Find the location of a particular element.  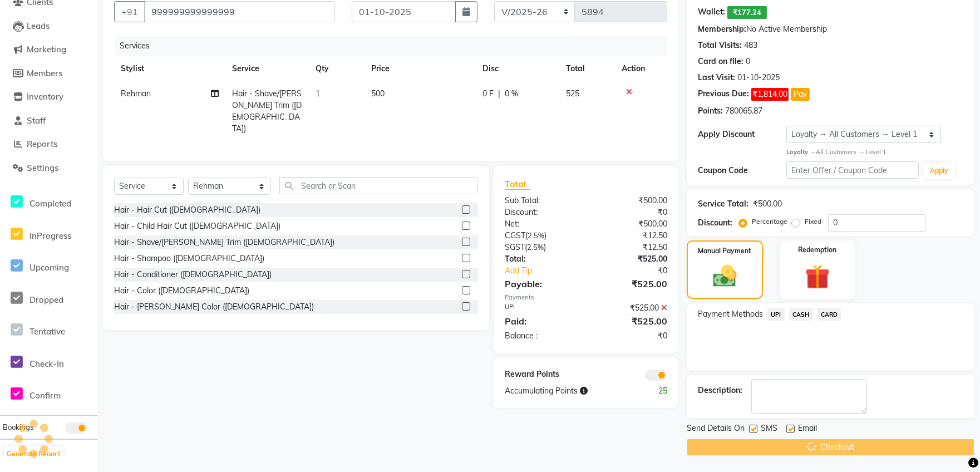

span: CASH is located at coordinates (801, 314).